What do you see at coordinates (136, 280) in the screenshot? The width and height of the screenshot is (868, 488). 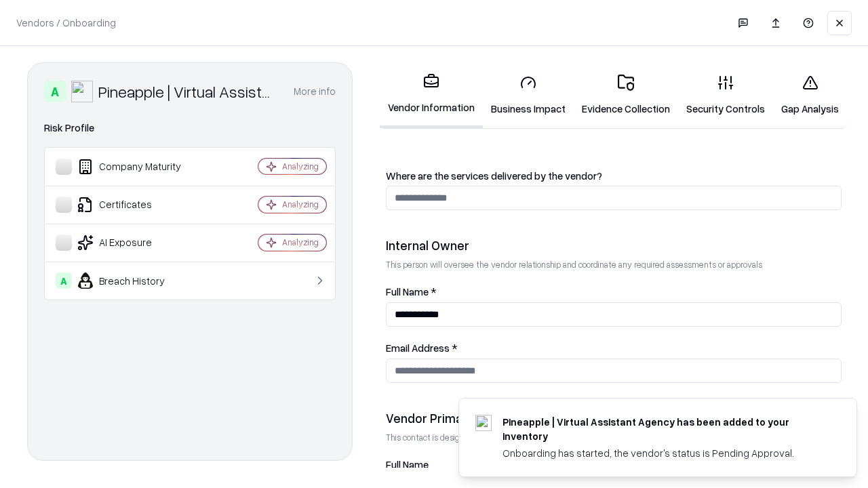 I see `div: Breach History` at bounding box center [136, 280].